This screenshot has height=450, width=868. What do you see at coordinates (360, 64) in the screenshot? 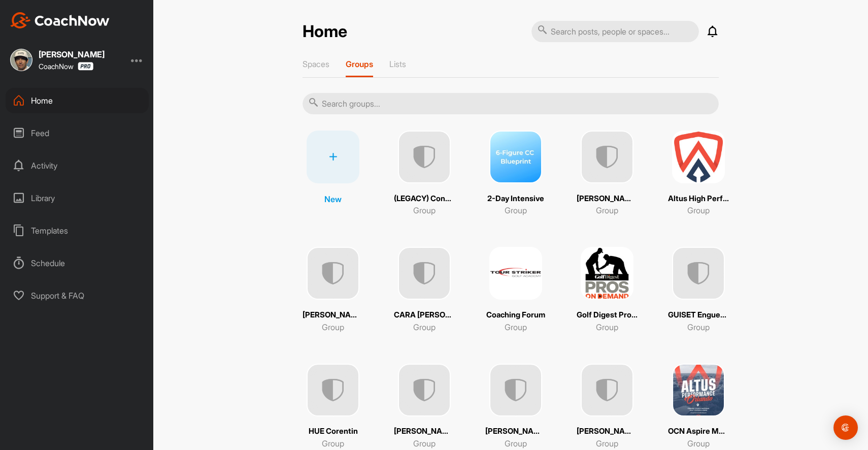
I see `p: Groups` at bounding box center [360, 64].